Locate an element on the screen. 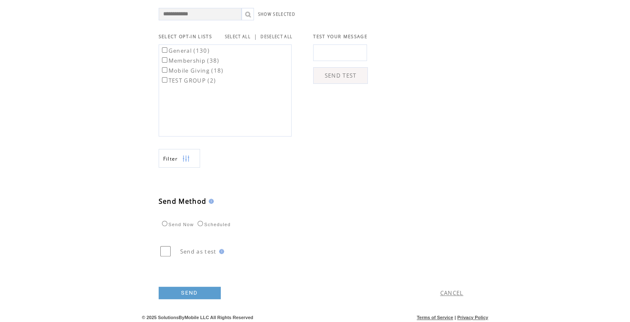 The height and width of the screenshot is (322, 630). img: filters.png is located at coordinates (186, 158).